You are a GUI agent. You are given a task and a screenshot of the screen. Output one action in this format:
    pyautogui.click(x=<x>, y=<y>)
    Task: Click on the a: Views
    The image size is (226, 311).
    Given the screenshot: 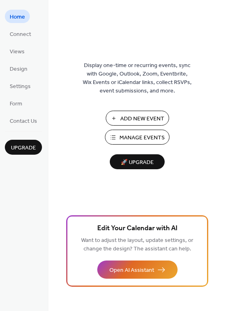 What is the action you would take?
    pyautogui.click(x=17, y=51)
    